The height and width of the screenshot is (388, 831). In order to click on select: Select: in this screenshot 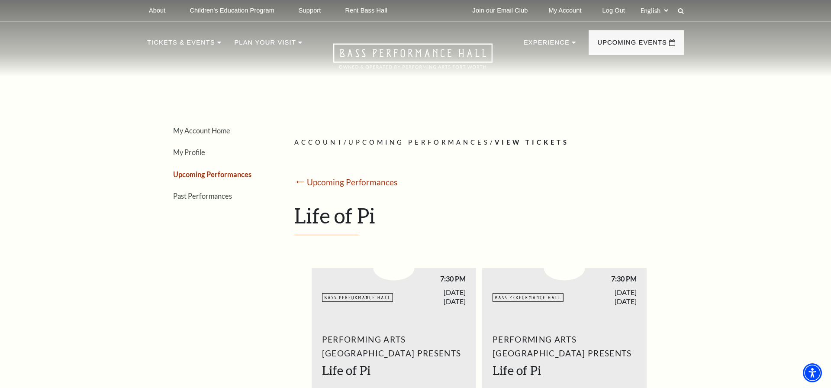, I will do `click(654, 10)`.